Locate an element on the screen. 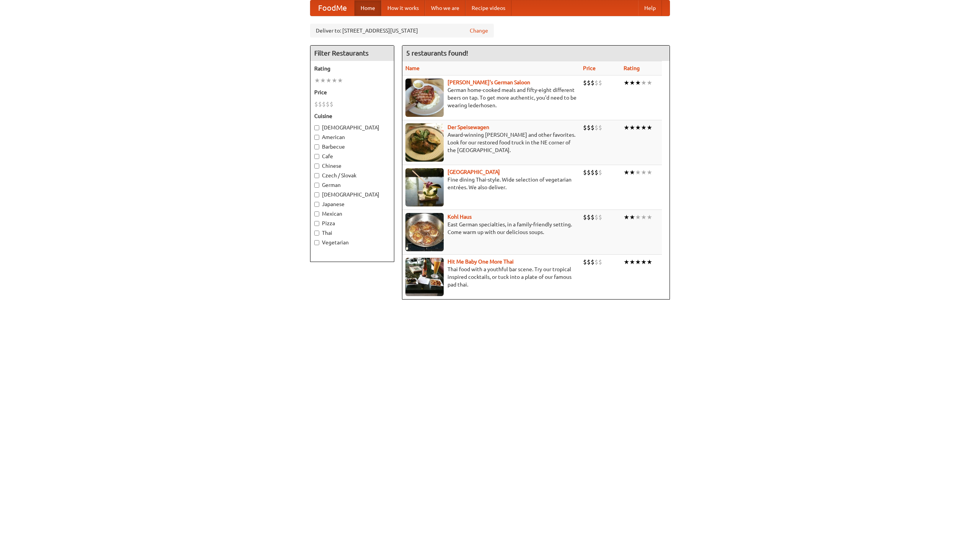 The height and width of the screenshot is (542, 980). label: Vegetarian is located at coordinates (352, 242).